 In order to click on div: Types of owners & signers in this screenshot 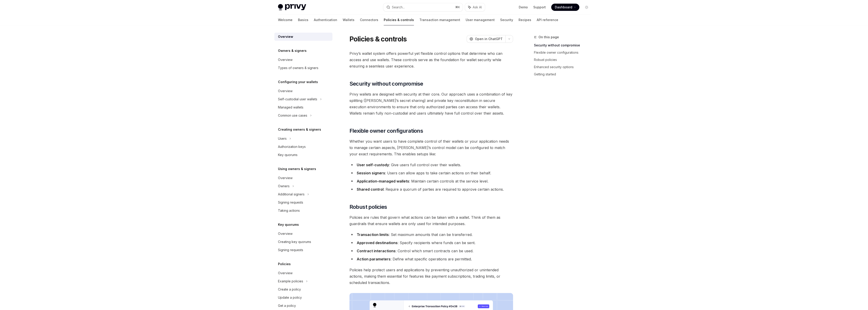, I will do `click(298, 68)`.